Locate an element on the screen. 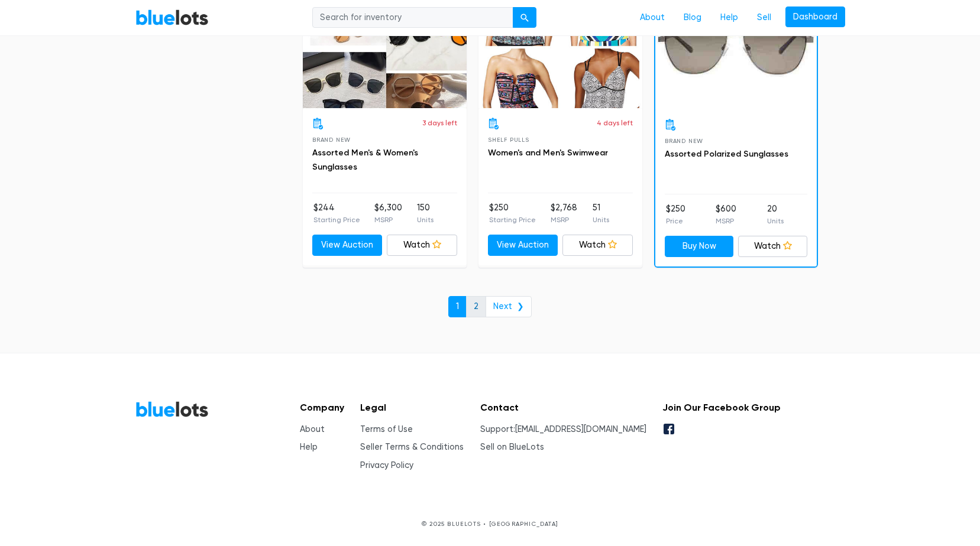 This screenshot has width=980, height=546. a: Privacy Policy is located at coordinates (387, 465).